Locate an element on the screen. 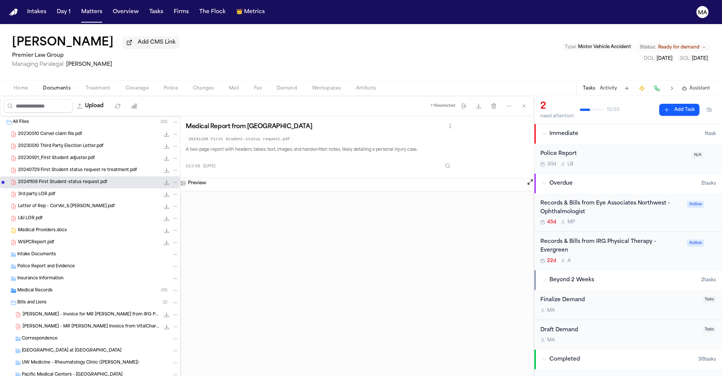  button: Download 20230921_First Student adjuster.pdf is located at coordinates (167, 158).